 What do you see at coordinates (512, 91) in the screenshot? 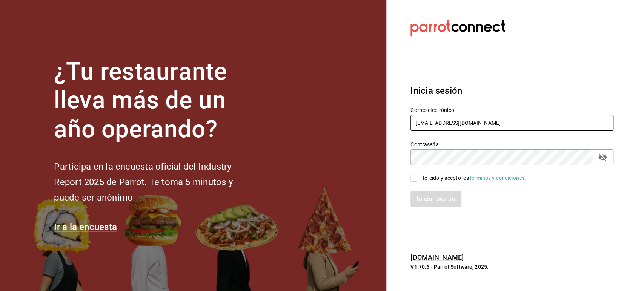
I see `h3: Inicia sesión` at bounding box center [512, 91].